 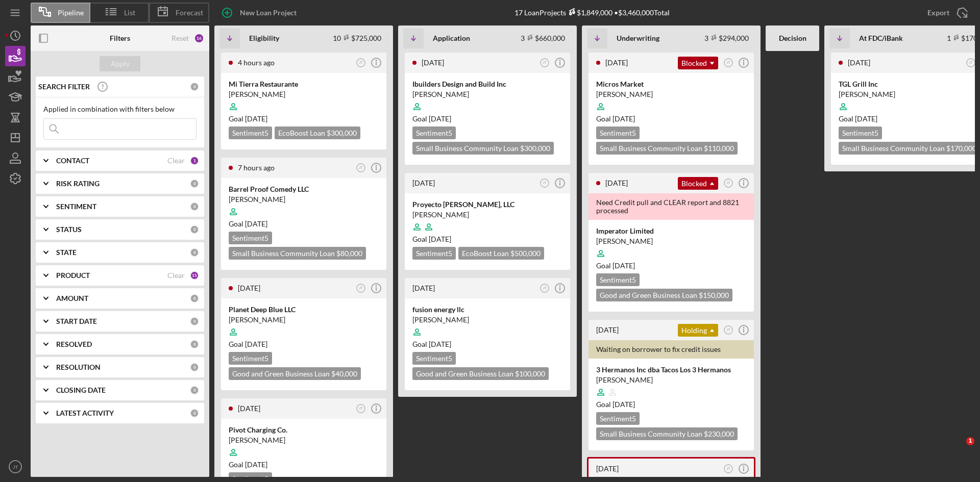 What do you see at coordinates (349, 253) in the screenshot?
I see `span: $80,000` at bounding box center [349, 253].